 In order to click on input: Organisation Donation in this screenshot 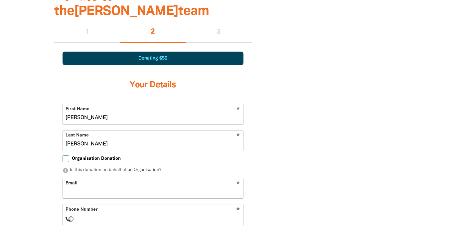, I will do `click(66, 159)`.